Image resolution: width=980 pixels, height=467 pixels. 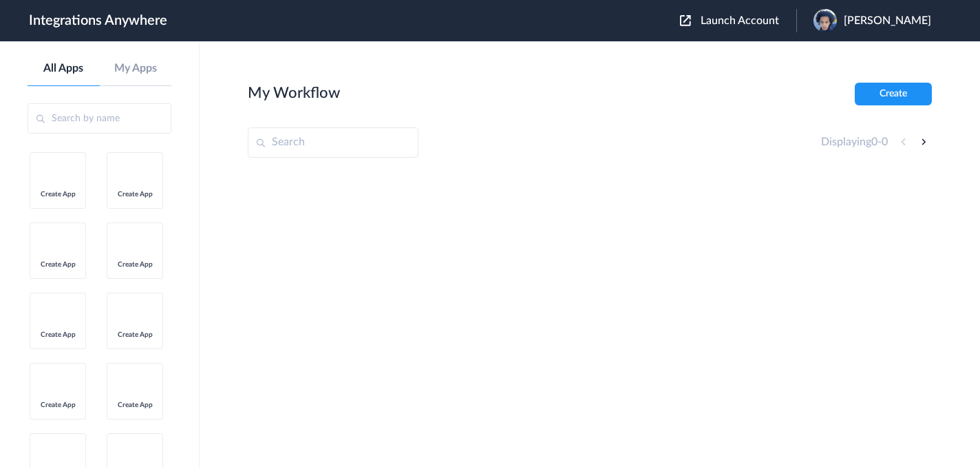 I want to click on a: All Apps, so click(x=63, y=68).